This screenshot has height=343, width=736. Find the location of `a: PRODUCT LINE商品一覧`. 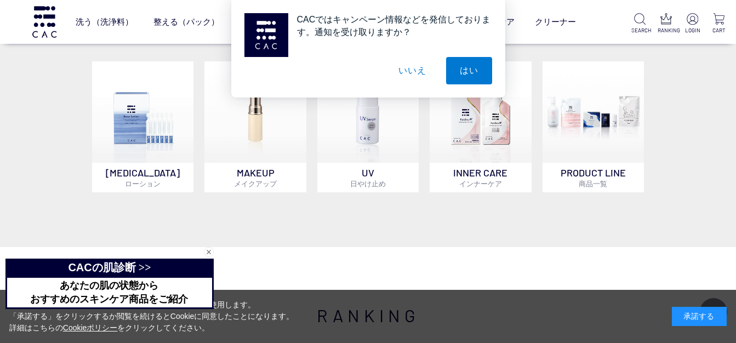

a: PRODUCT LINE商品一覧 is located at coordinates (593, 127).